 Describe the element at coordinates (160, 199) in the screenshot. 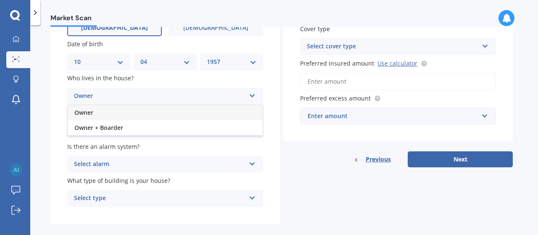

I see `div: Select type` at that location.